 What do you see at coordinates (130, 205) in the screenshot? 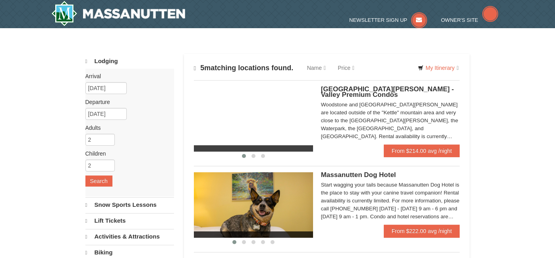
I see `a: Snow Sports Lessons` at bounding box center [130, 205].